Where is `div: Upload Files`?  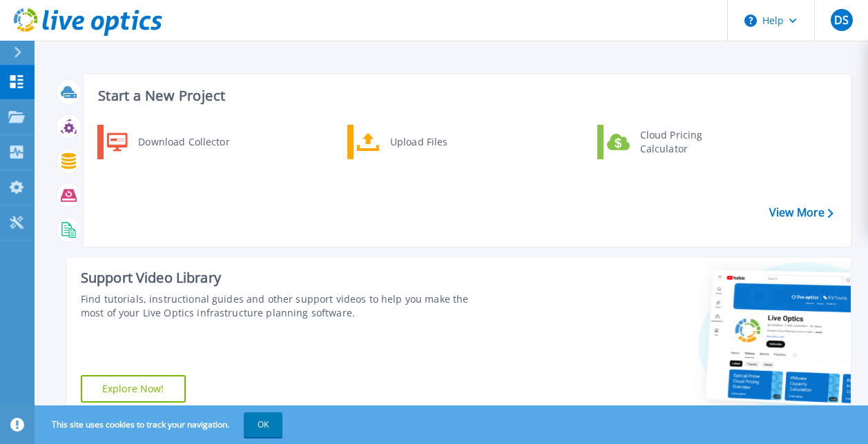 div: Upload Files is located at coordinates (434, 142).